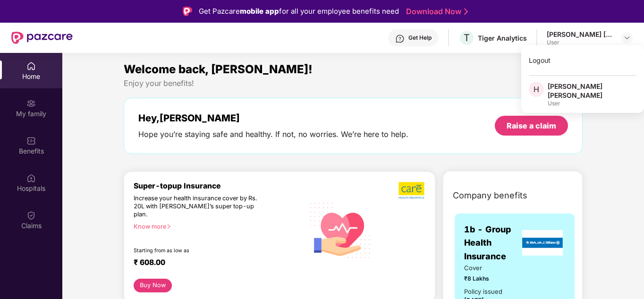 Image resolution: width=644 pixels, height=299 pixels. I want to click on img: insurerLogo, so click(542, 243).